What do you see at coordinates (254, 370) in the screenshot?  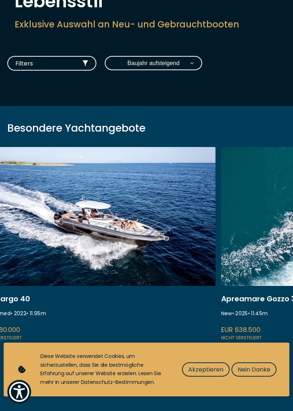 I see `span: Nein Danke` at bounding box center [254, 370].